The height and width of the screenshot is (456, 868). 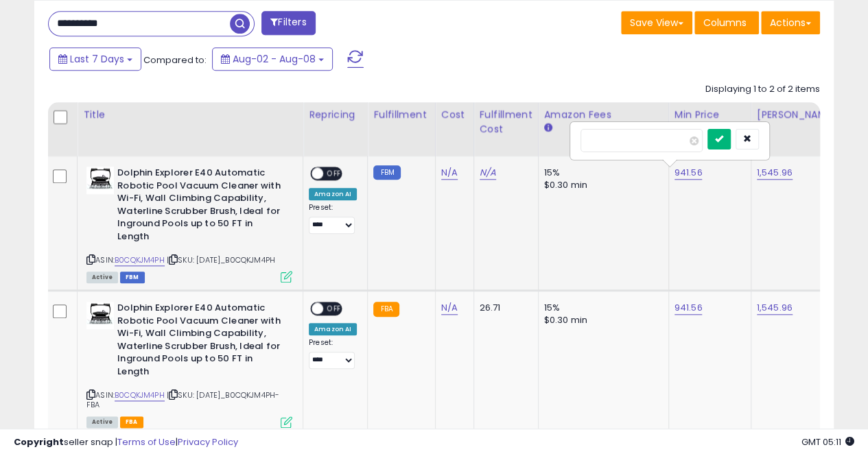 I want to click on div: Title, so click(x=190, y=115).